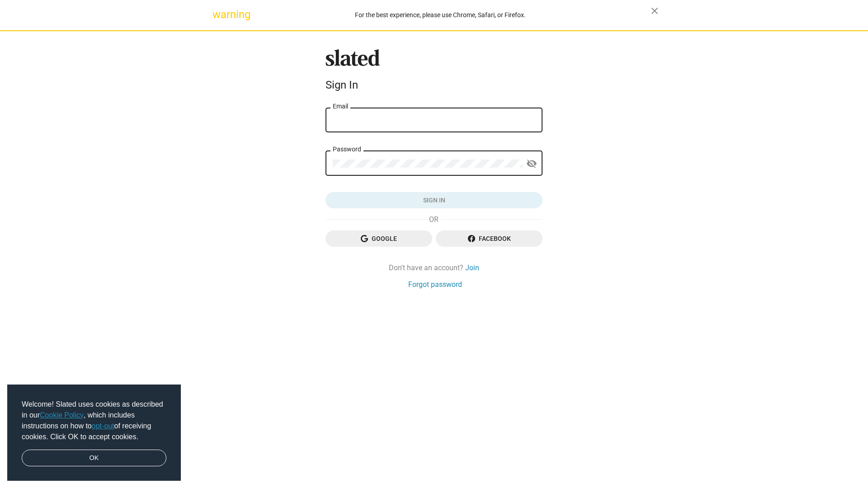 This screenshot has height=488, width=868. What do you see at coordinates (532, 164) in the screenshot?
I see `button: Show password` at bounding box center [532, 164].